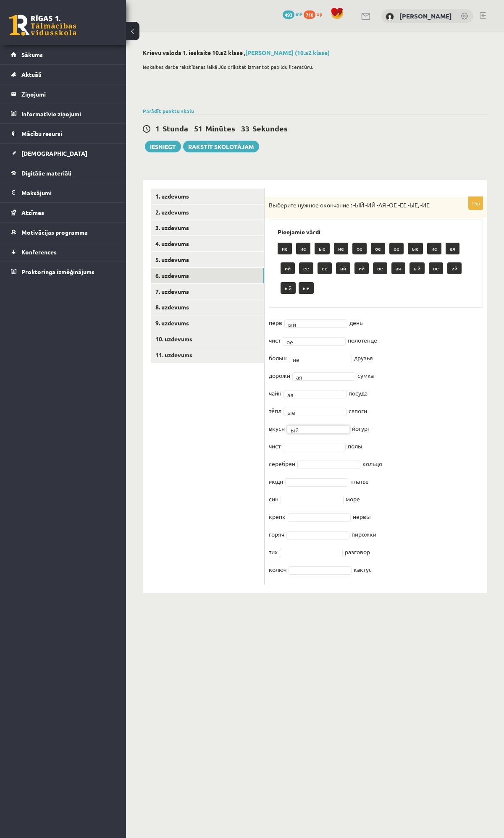 The width and height of the screenshot is (504, 838). Describe the element at coordinates (376, 448) in the screenshot. I see `fieldset: день полотенце друзья сумка посуда сапоги йогурт полы кольцо платье море нервы пирожки разговор к...` at that location.